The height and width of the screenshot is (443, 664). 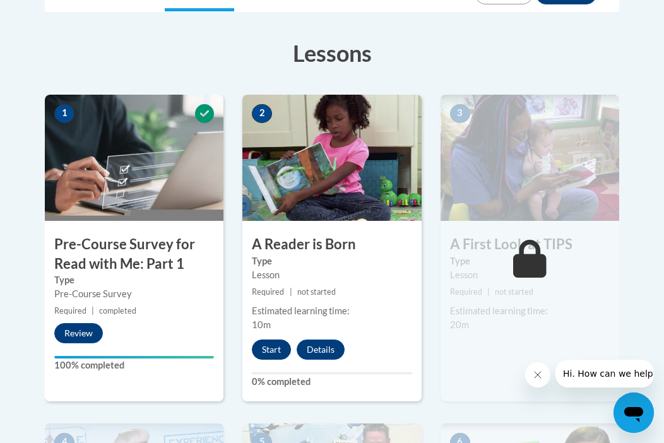 What do you see at coordinates (530, 244) in the screenshot?
I see `h3: A First Look at TIPS` at bounding box center [530, 244].